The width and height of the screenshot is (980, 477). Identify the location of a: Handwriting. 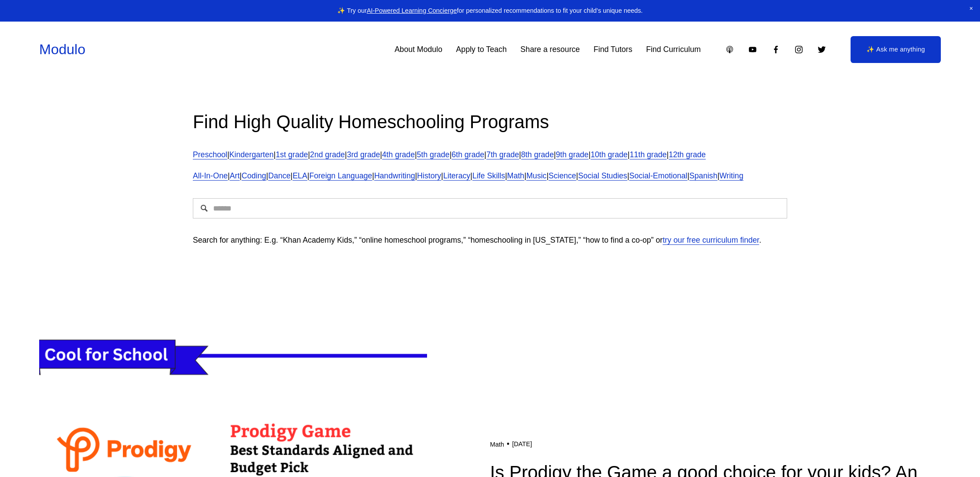
(395, 176).